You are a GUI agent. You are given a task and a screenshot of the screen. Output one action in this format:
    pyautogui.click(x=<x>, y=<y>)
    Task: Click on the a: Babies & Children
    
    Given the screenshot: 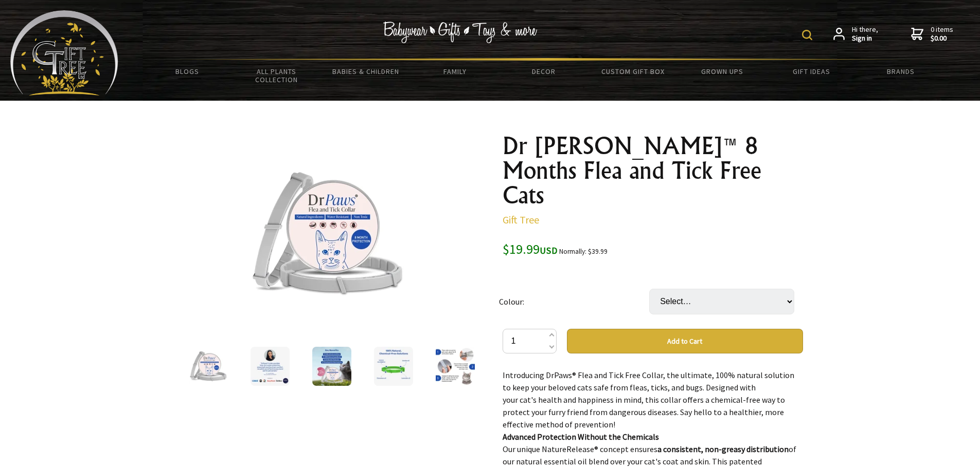 What is the action you would take?
    pyautogui.click(x=365, y=71)
    